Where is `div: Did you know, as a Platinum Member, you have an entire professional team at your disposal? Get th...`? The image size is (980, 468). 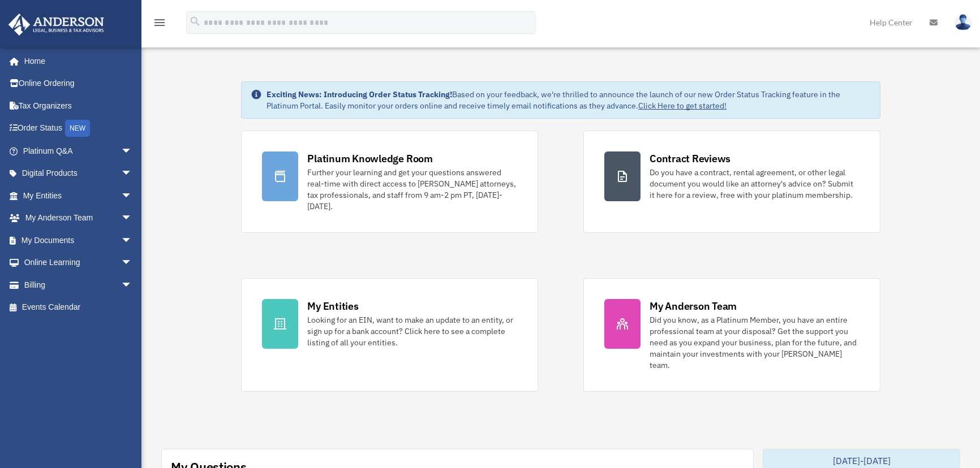
div: Did you know, as a Platinum Member, you have an entire professional team at your disposal? Get th... is located at coordinates (755, 343).